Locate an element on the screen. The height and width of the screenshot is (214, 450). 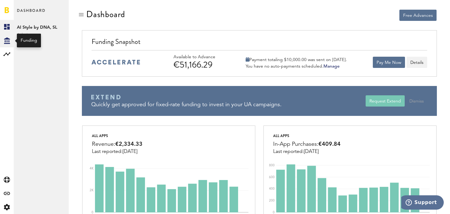
span: AI Style by DNA, SL is located at coordinates (41, 27).